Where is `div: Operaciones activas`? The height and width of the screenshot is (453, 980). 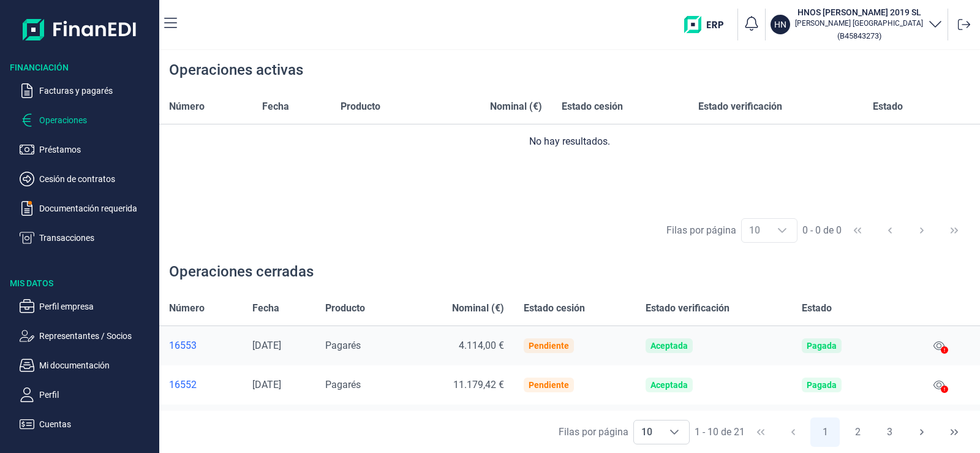 div: Operaciones activas is located at coordinates (236, 70).